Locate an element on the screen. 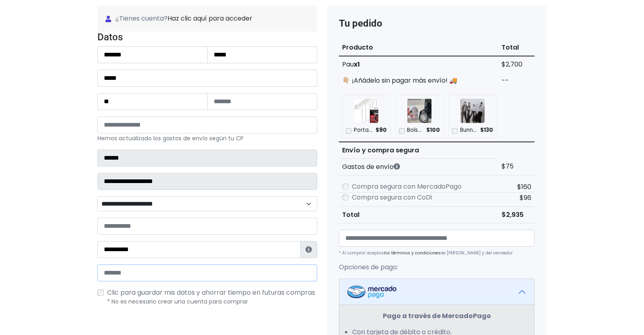  a: los términos y condiciones is located at coordinates (412, 253).